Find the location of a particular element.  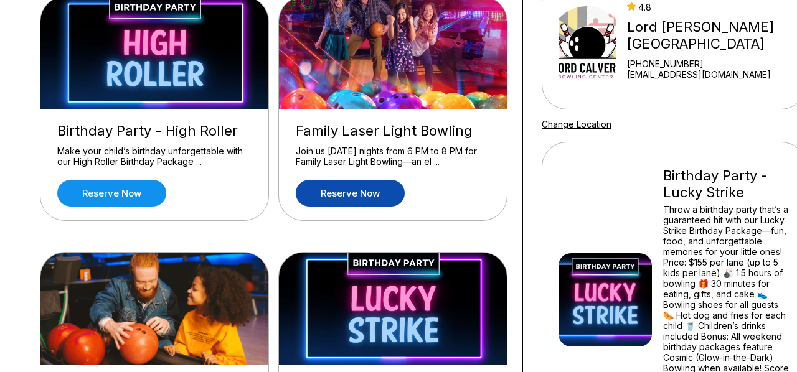

div: Birthday Party - Lucky Strike is located at coordinates (726, 184).